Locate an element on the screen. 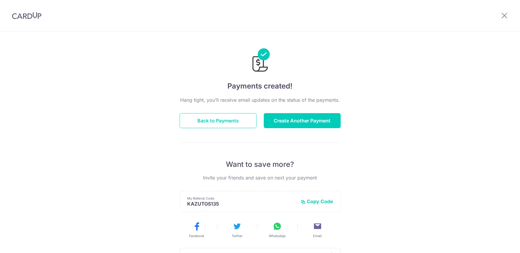 This screenshot has width=520, height=253. span: Email is located at coordinates (317, 236).